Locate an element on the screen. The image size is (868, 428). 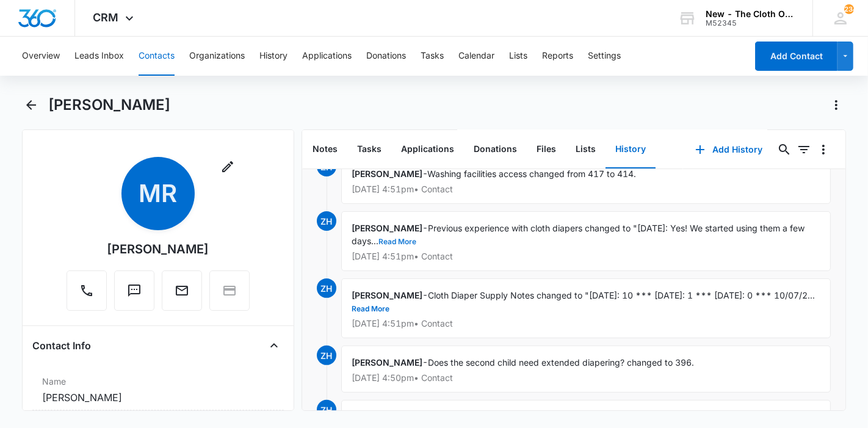
span: Washing facilities access changed from 417 to 414. is located at coordinates (532, 173).